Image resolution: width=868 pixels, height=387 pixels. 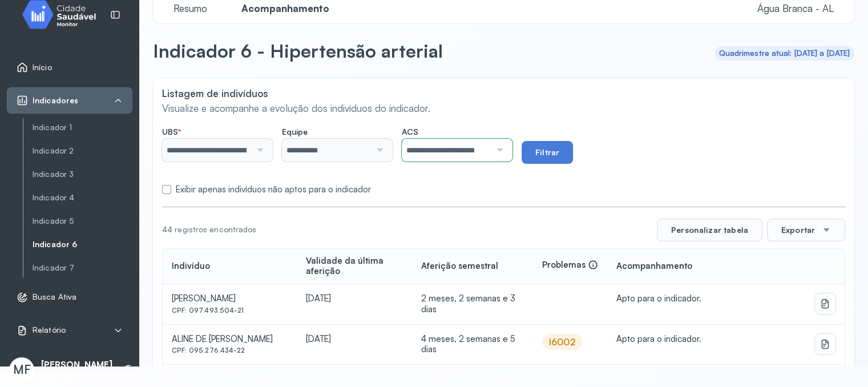 What do you see at coordinates (547, 152) in the screenshot?
I see `button: Filtrar` at bounding box center [547, 152].